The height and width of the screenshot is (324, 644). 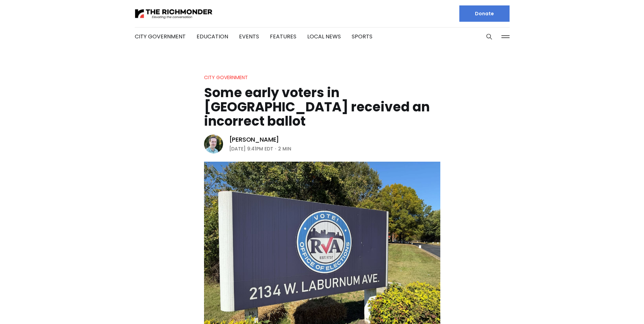 What do you see at coordinates (212, 37) in the screenshot?
I see `a: Education` at bounding box center [212, 37].